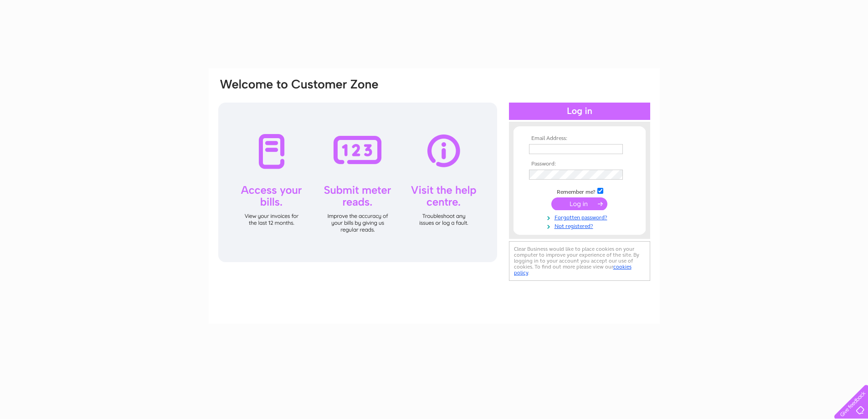 This screenshot has width=868, height=419. What do you see at coordinates (580, 165) in the screenshot?
I see `th: Password:` at bounding box center [580, 165].